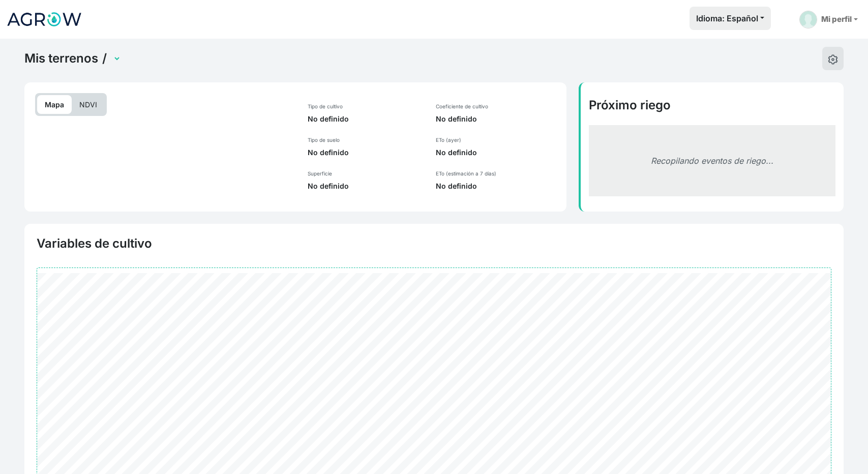 The height and width of the screenshot is (474, 868). What do you see at coordinates (497, 140) in the screenshot?
I see `p: ETo (ayer)` at bounding box center [497, 140].